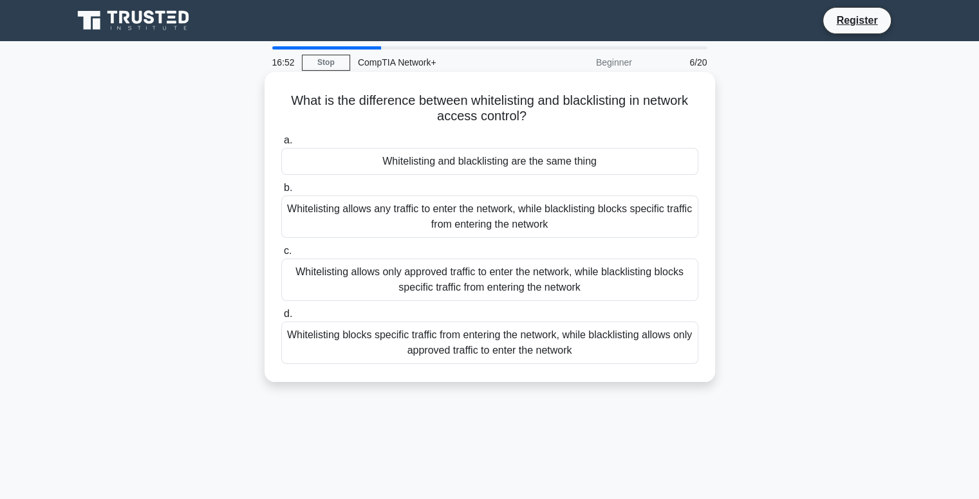  I want to click on div: Beginner, so click(583, 62).